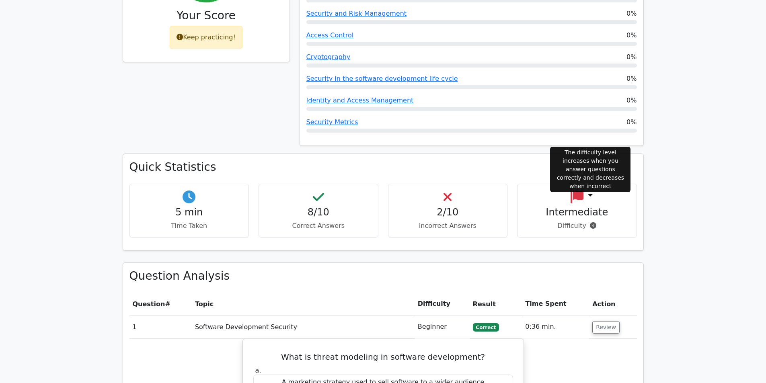 Image resolution: width=766 pixels, height=383 pixels. Describe the element at coordinates (328, 57) in the screenshot. I see `a: Cryptography` at that location.